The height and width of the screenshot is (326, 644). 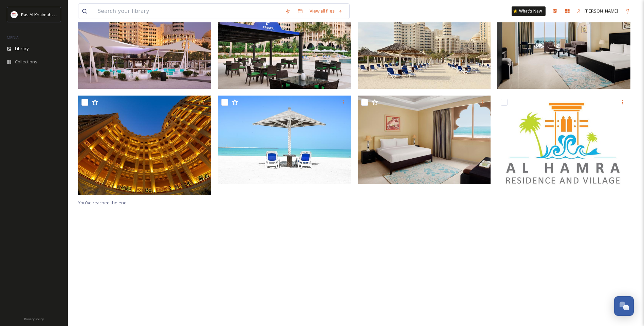 What do you see at coordinates (528, 11) in the screenshot?
I see `a: What's New` at bounding box center [528, 11].